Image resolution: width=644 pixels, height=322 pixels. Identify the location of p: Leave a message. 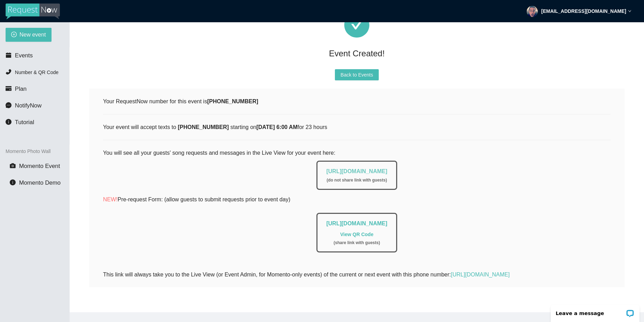
(44, 13).